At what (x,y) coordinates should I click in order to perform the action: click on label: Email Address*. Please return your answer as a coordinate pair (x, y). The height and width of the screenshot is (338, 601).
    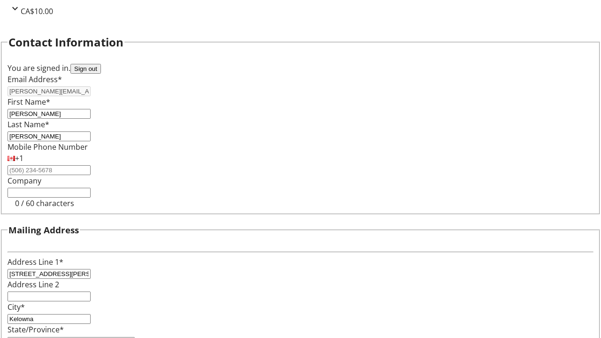
    Looking at the image, I should click on (35, 79).